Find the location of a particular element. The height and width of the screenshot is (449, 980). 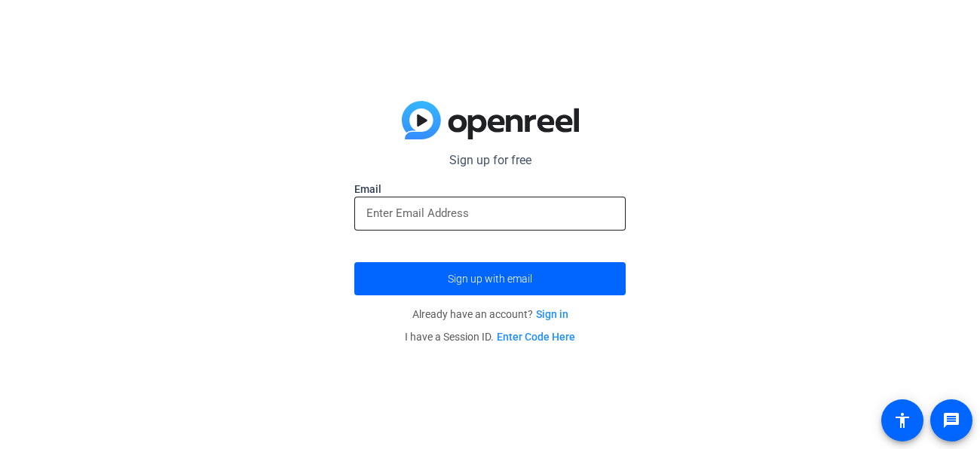

button: Sign up with email is located at coordinates (490, 279).